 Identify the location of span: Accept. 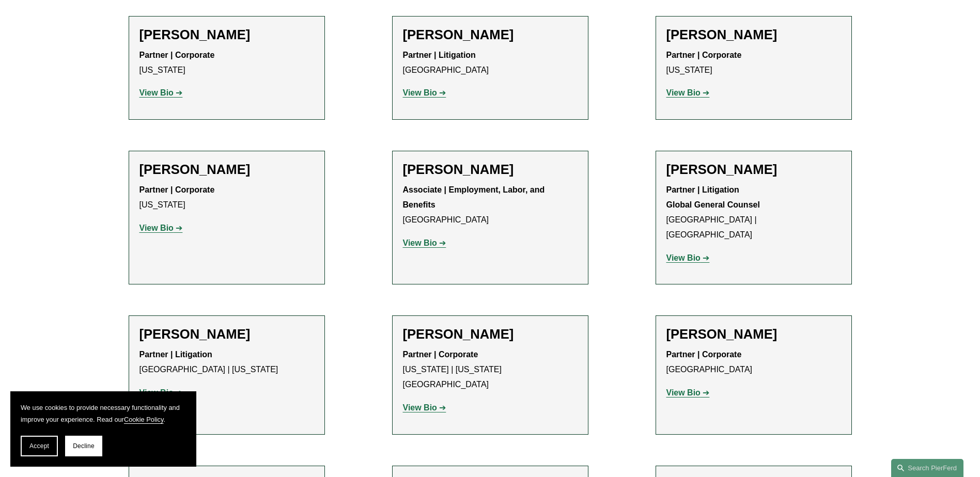
(39, 446).